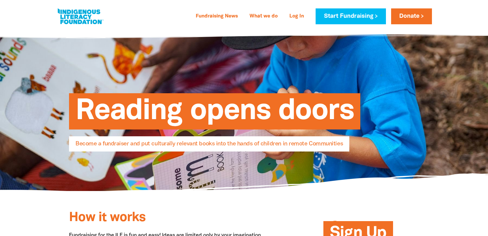  I want to click on a: Fundraising News, so click(217, 17).